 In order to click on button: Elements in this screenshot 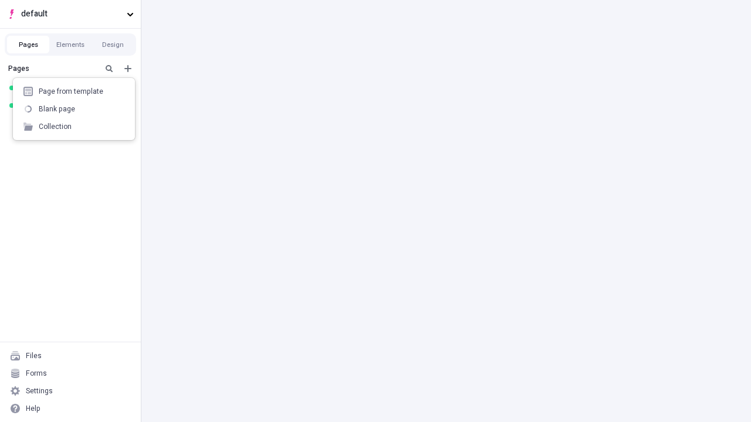, I will do `click(70, 45)`.